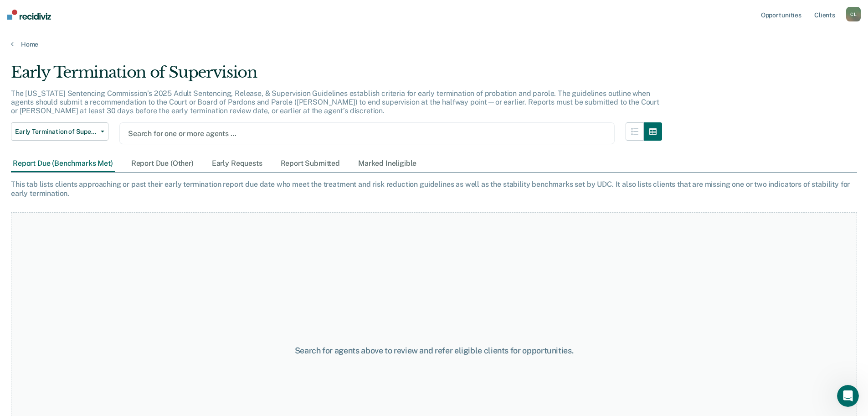 This screenshot has width=868, height=416. Describe the element at coordinates (60, 132) in the screenshot. I see `button: Early Termination of Supervision` at that location.